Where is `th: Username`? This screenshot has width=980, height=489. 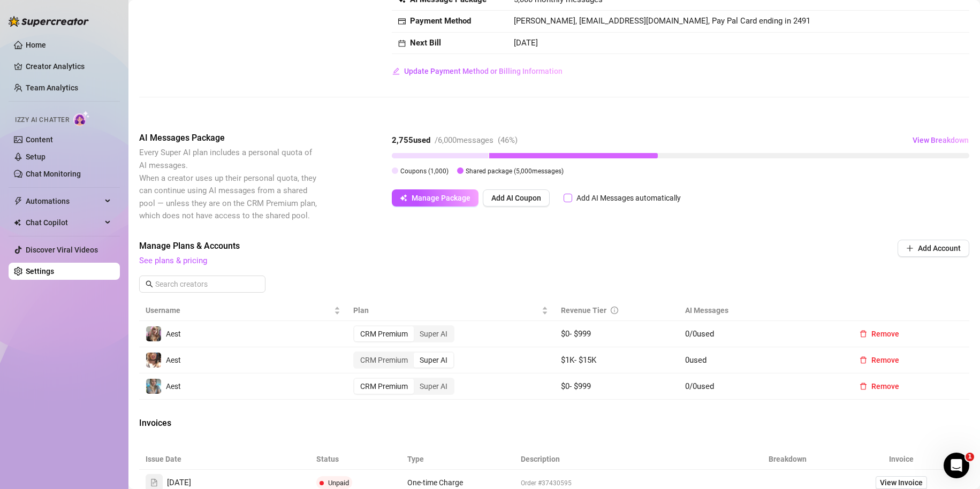
th: Username is located at coordinates (243, 311).